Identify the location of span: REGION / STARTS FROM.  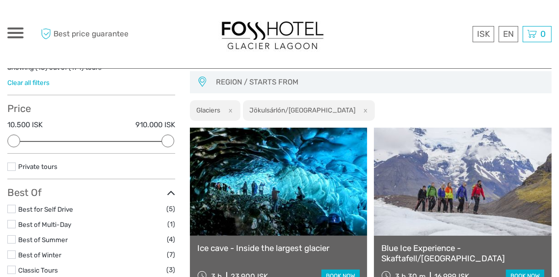
(379, 82).